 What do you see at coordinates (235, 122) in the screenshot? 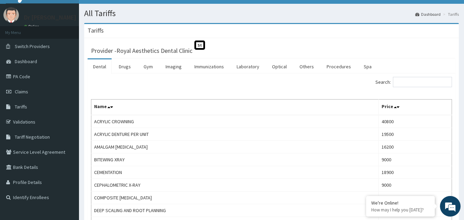
I see `td: ACRYLIC CROWNING` at bounding box center [235, 122].